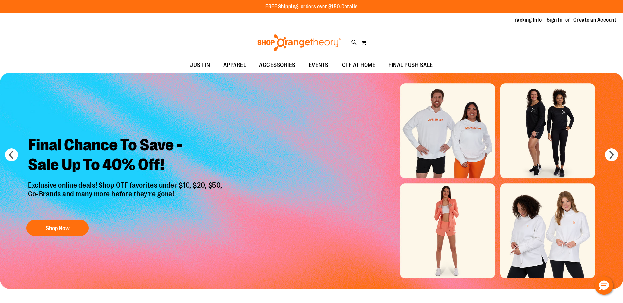 Image resolution: width=623 pixels, height=303 pixels. Describe the element at coordinates (595, 20) in the screenshot. I see `a: Create an Account` at that location.